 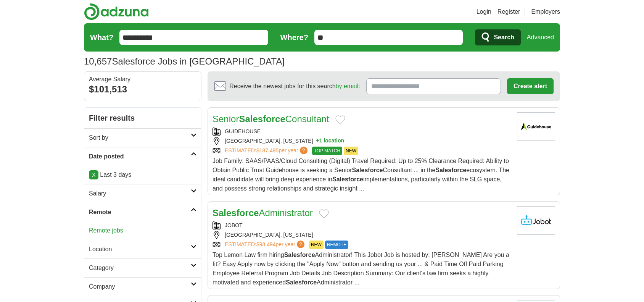 I want to click on a: X, so click(x=93, y=175).